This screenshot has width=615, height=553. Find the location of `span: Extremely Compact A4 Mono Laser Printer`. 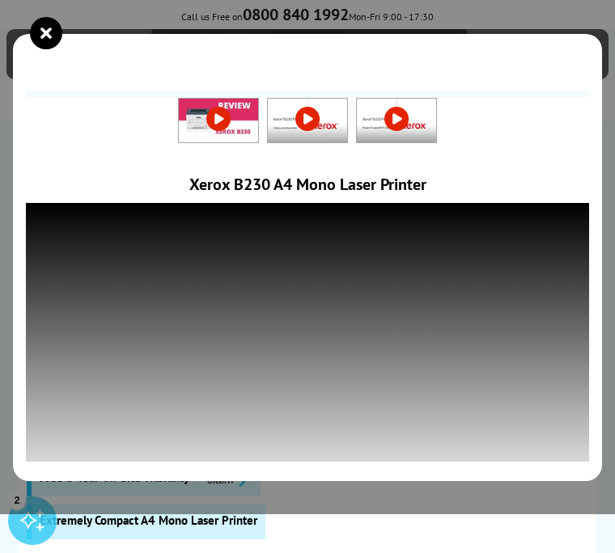

span: Extremely Compact A4 Mono Laser Printer is located at coordinates (148, 520).